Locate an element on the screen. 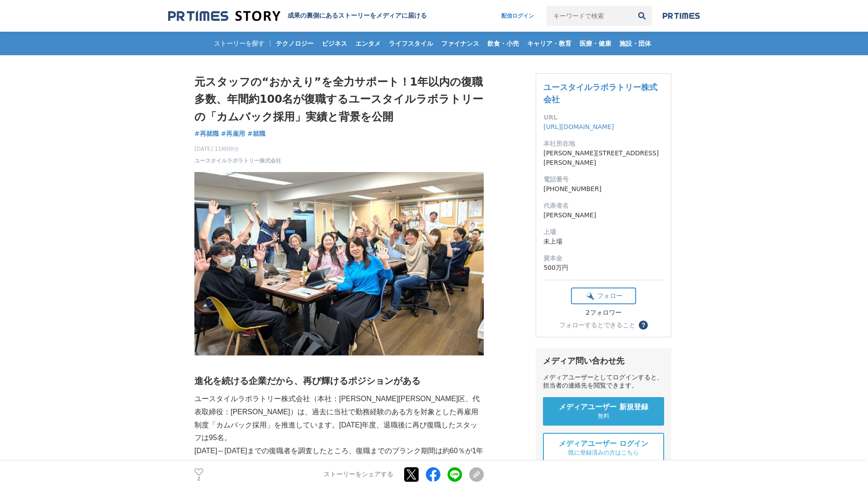  input: キーワードで検索 is located at coordinates (589, 16).